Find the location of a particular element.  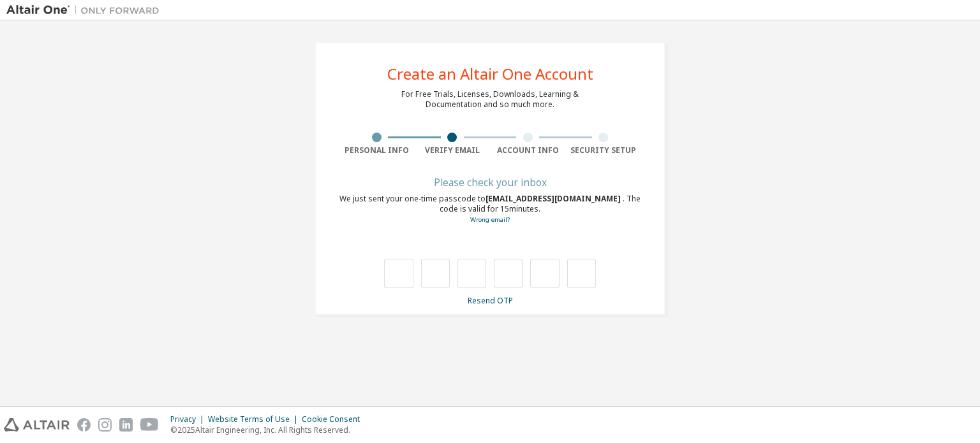

div: For Free Trials, Licenses, Downloads, Learning & Documentation and so much more. is located at coordinates (490, 100).